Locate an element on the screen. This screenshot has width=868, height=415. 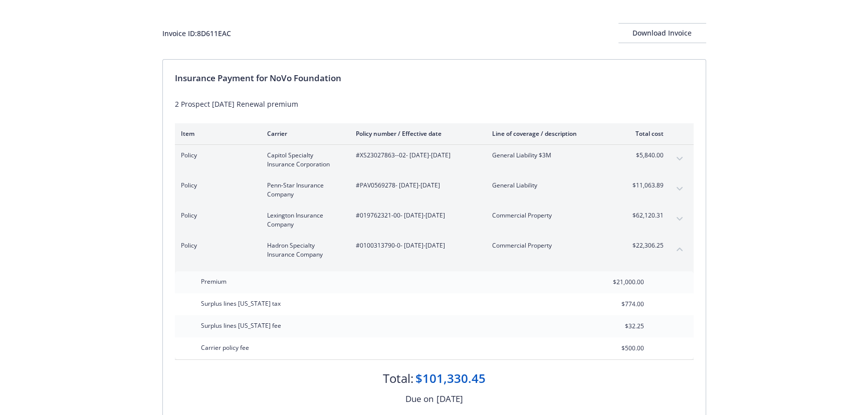
div: Line of coverage / description is located at coordinates (551, 134).